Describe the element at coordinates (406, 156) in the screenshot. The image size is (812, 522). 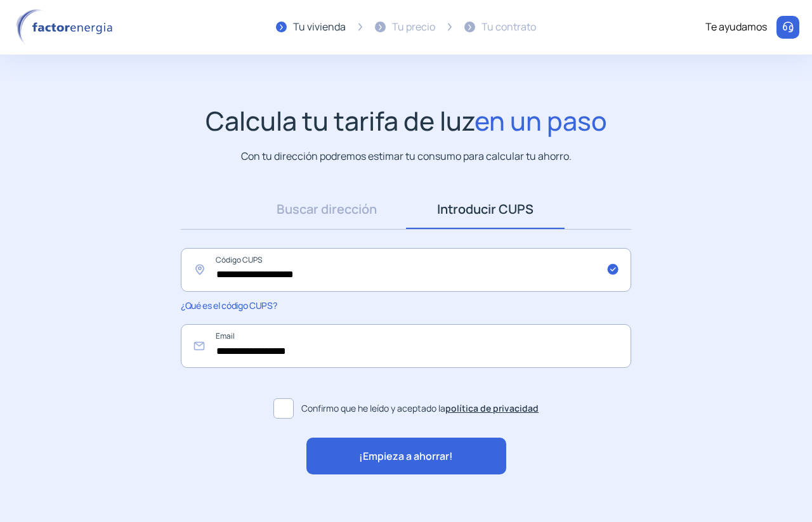
I see `p: Con tu dirección podremos estimar tu consumo para calcular tu ahorro.` at that location.